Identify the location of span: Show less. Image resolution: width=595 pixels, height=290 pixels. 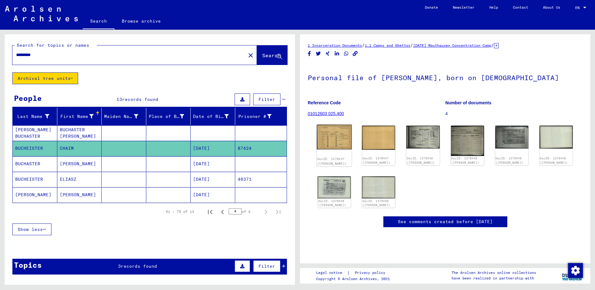
(30, 230).